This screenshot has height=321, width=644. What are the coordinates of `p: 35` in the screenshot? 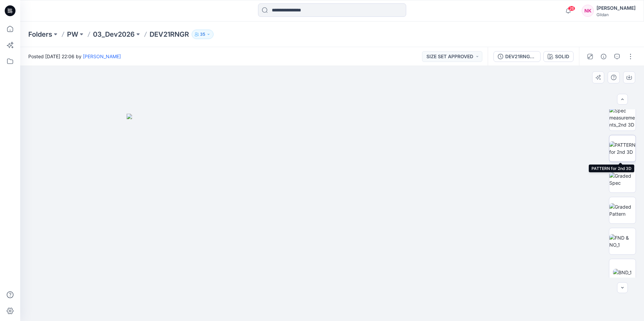 It's located at (202, 34).